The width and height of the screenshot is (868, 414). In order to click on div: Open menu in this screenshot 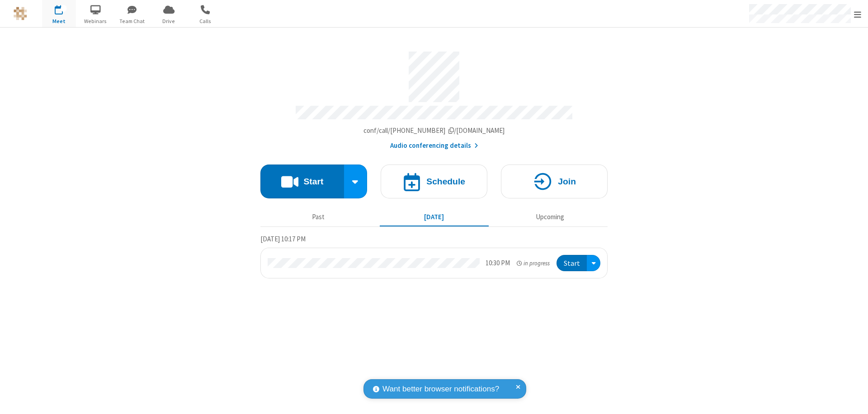, I will do `click(594, 263)`.